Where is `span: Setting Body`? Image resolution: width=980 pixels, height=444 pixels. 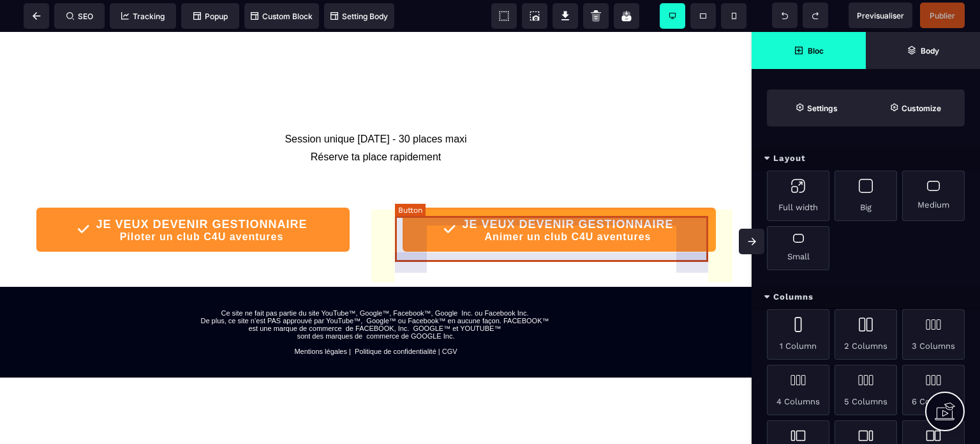
span: Setting Body is located at coordinates (360, 16).